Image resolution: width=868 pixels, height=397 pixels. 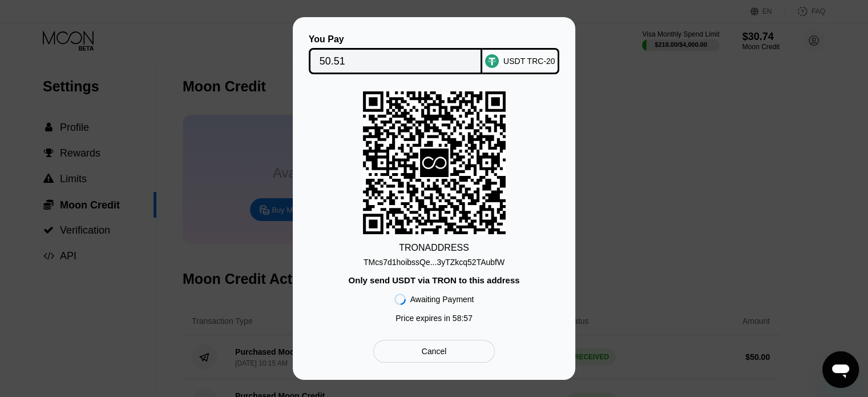 I want to click on div: TRON ADDRESS, so click(x=434, y=248).